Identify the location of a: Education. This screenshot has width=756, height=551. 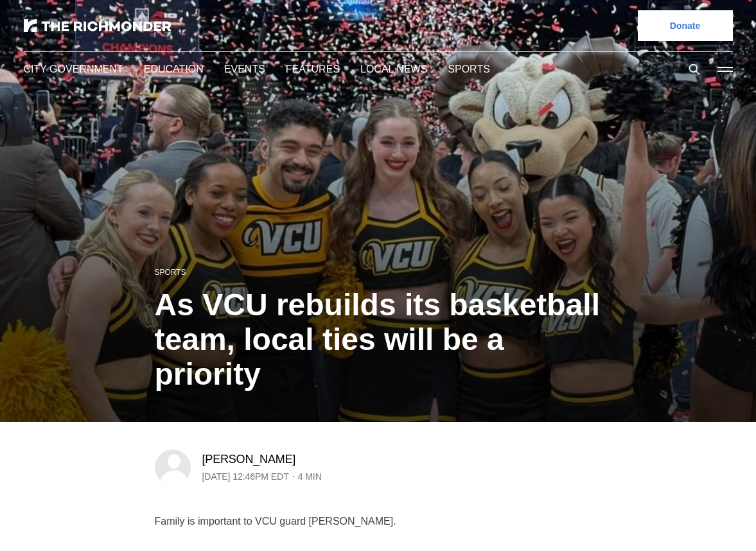
(173, 68).